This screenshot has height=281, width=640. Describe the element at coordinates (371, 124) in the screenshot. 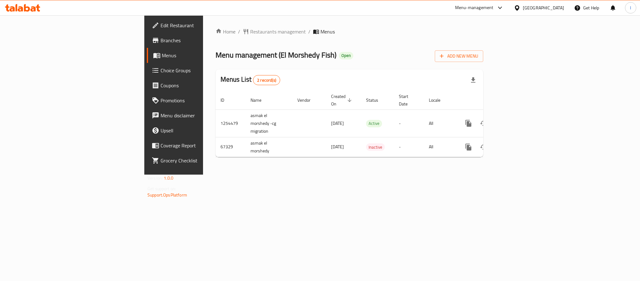

I see `table: enhanced table` at that location.